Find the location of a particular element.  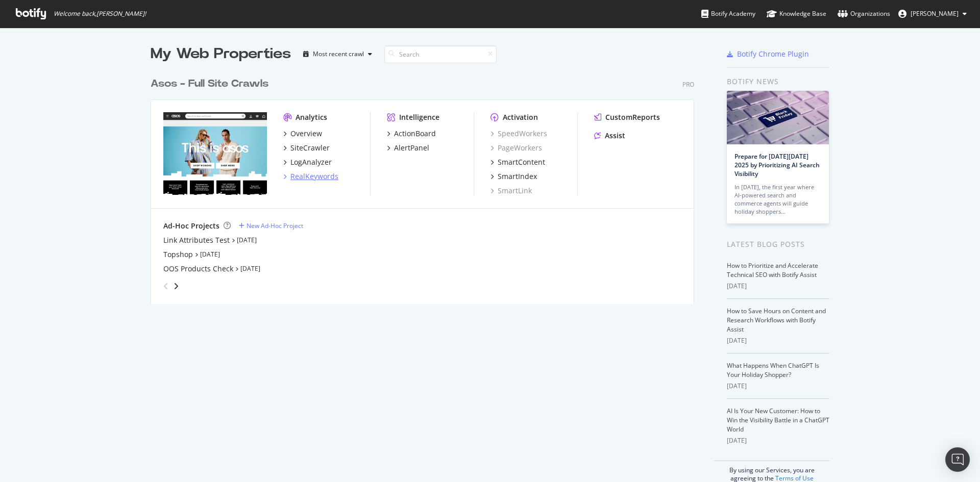

div: Asos - Full Site Crawls is located at coordinates (209, 83).